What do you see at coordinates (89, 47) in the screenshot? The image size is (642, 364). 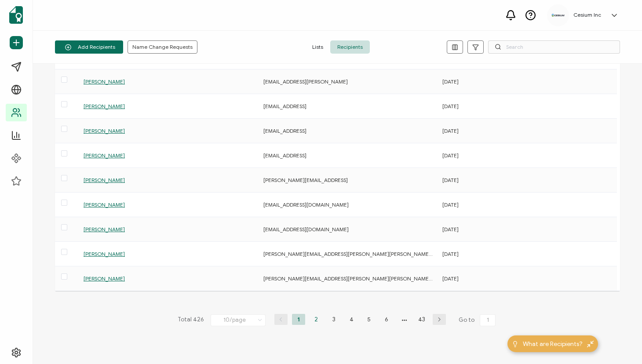 I see `button: Add Recipients` at bounding box center [89, 47].